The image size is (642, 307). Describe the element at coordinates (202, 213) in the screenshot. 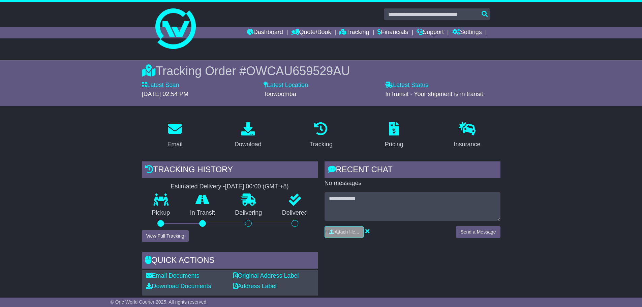

I see `p: In Transit` at that location.